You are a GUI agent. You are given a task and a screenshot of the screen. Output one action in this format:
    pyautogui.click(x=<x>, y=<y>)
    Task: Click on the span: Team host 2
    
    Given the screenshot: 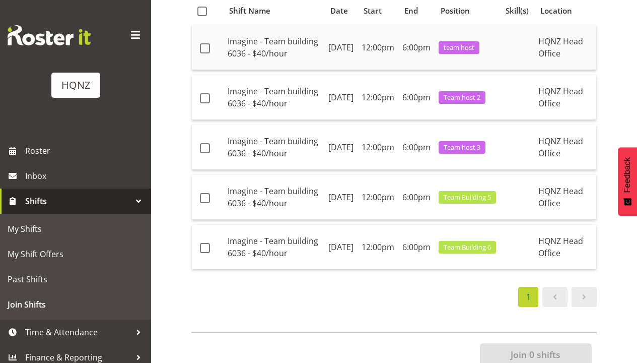 What is the action you would take?
    pyautogui.click(x=462, y=97)
    